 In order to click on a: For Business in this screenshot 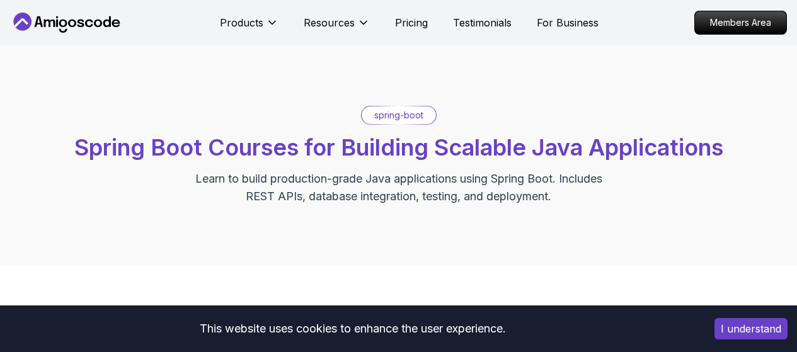, I will do `click(568, 23)`.